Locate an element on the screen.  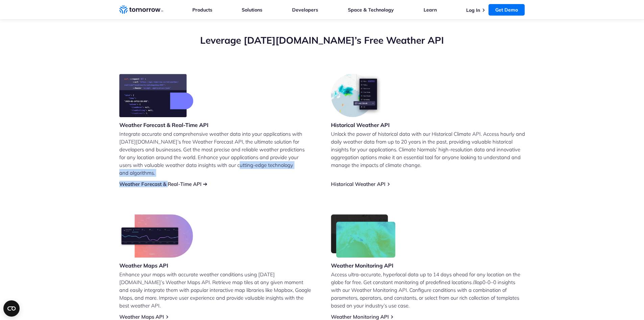
h3: Weather Monitoring API is located at coordinates (364, 266).